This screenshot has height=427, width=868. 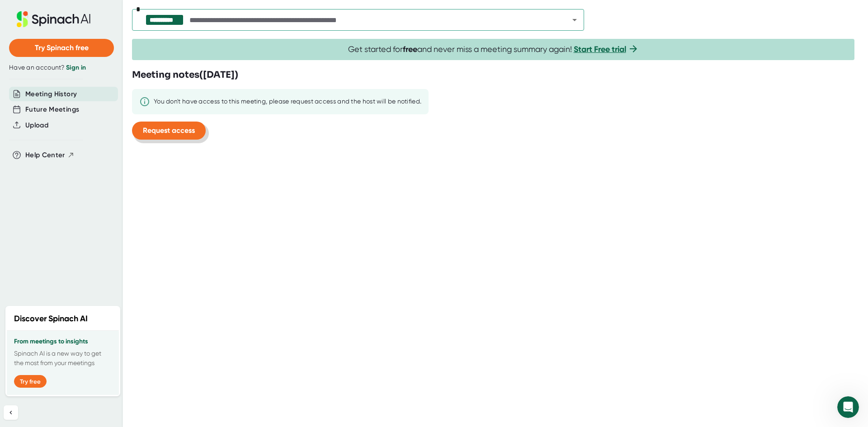 What do you see at coordinates (37, 125) in the screenshot?
I see `button: Upload` at bounding box center [37, 125].